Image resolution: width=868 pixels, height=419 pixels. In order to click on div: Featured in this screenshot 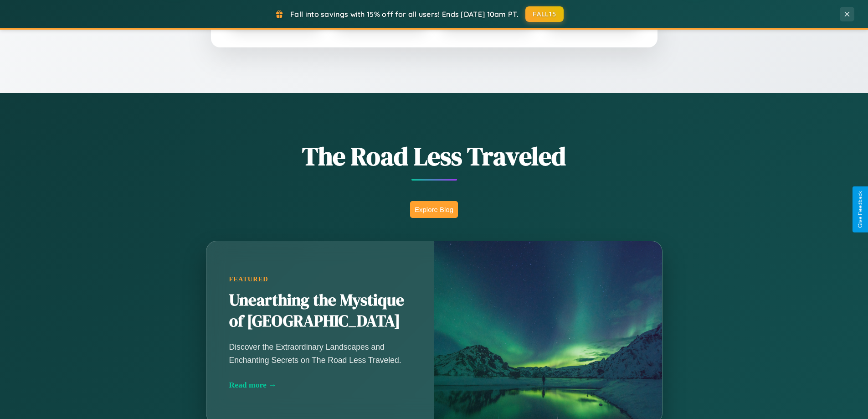, I will do `click(320, 279)`.